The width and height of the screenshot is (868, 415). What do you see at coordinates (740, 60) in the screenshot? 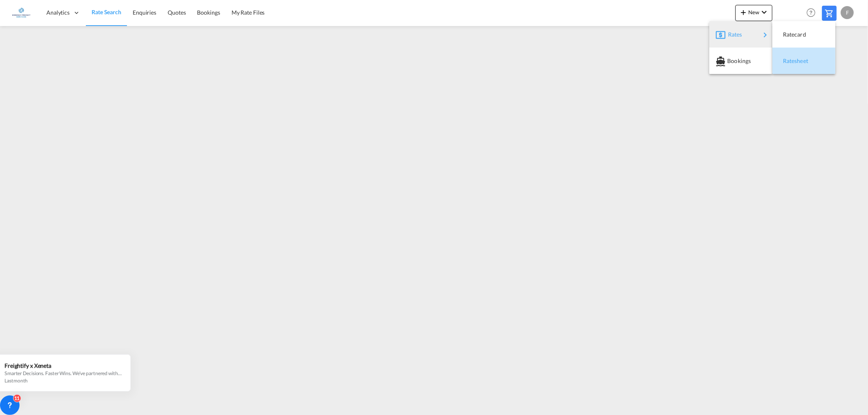
I see `button: Bookings` at bounding box center [740, 60].